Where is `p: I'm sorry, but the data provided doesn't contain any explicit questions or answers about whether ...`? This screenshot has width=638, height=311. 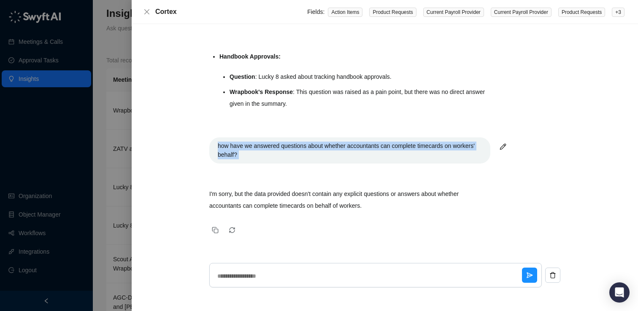
p: I'm sorry, but the data provided doesn't contain any explicit questions or answers about whether ... is located at coordinates (350, 200).